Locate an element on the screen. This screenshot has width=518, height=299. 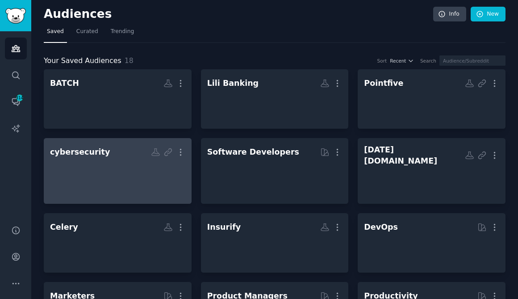
a: Info is located at coordinates (450, 14).